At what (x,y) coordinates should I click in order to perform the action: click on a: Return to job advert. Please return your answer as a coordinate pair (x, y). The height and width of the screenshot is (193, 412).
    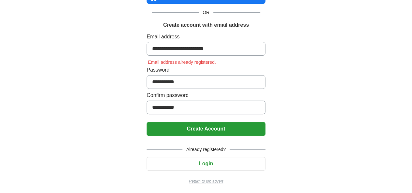
    Looking at the image, I should click on (206, 181).